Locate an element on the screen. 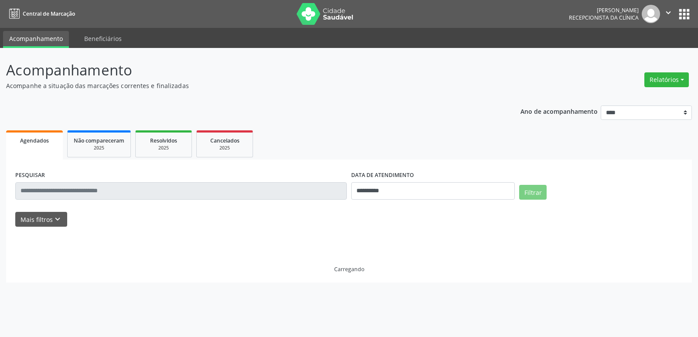  button: Mais filtroskeyboard_arrow_down is located at coordinates (41, 219).